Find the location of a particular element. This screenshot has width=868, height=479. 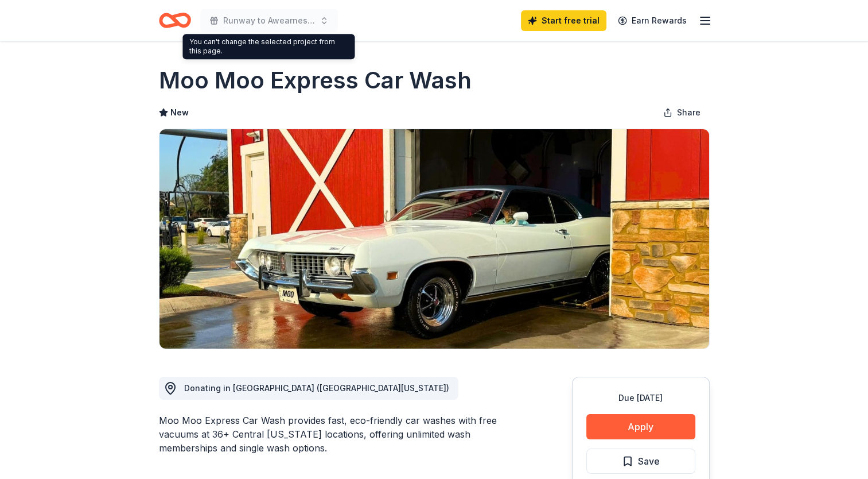

span: New is located at coordinates (180, 112).